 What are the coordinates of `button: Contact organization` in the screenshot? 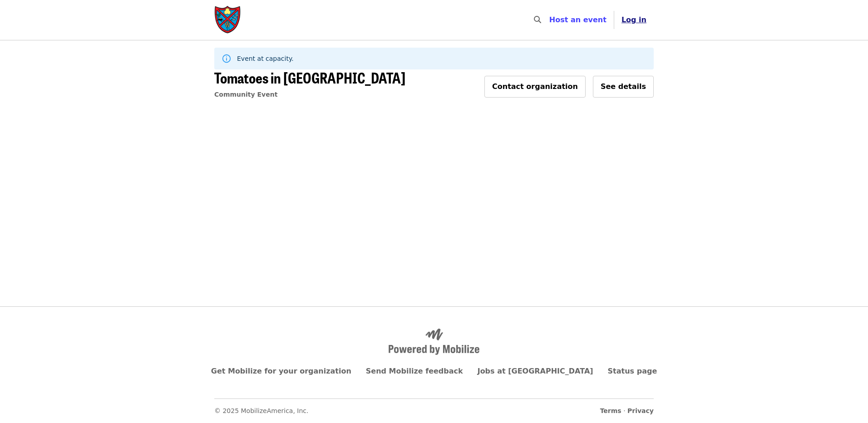 It's located at (535, 86).